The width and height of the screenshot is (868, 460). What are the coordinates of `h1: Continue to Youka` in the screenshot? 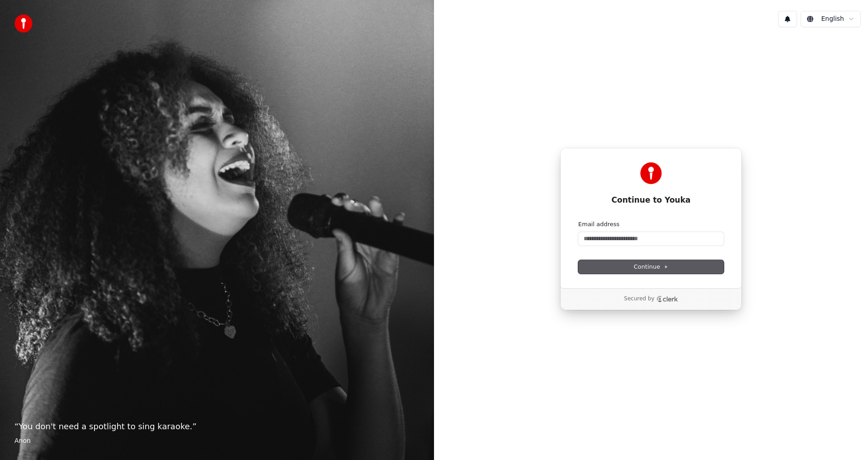 It's located at (651, 201).